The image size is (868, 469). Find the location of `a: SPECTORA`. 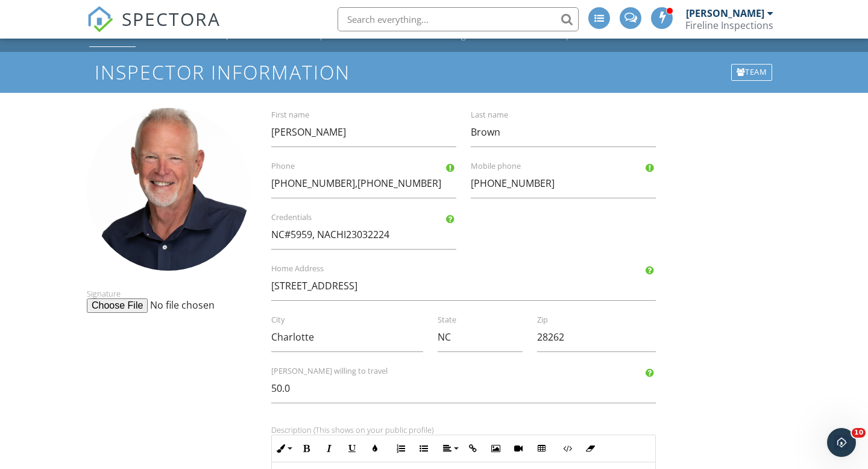

a: SPECTORA is located at coordinates (153, 29).